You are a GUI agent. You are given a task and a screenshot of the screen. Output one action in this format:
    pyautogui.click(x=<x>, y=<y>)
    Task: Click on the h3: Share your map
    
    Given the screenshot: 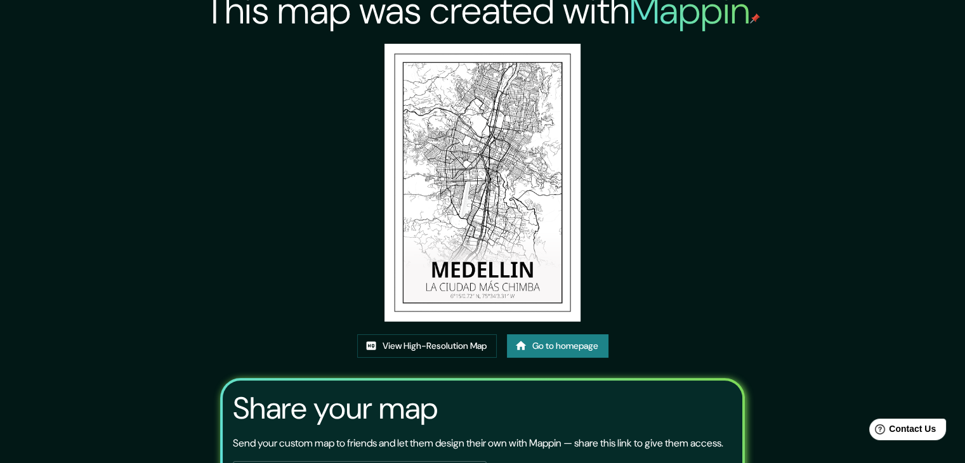 What is the action you would take?
    pyautogui.click(x=335, y=409)
    